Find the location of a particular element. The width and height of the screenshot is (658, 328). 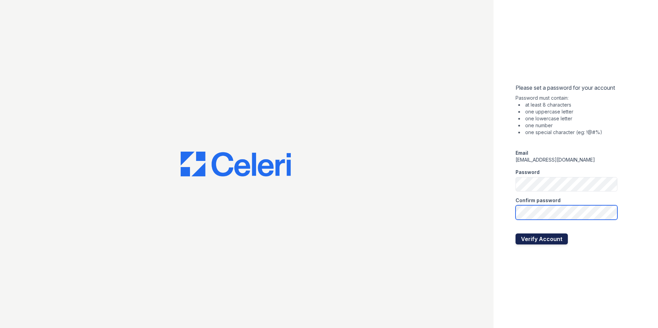

label: Password is located at coordinates (528, 172).